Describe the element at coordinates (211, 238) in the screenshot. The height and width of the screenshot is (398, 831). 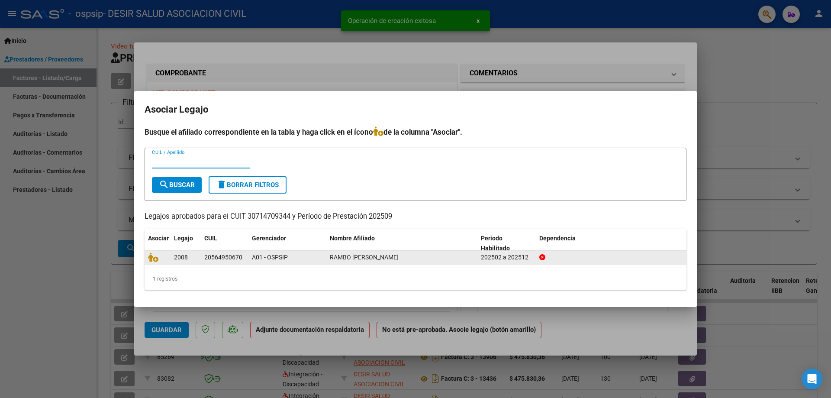
I see `span: CUIL` at that location.